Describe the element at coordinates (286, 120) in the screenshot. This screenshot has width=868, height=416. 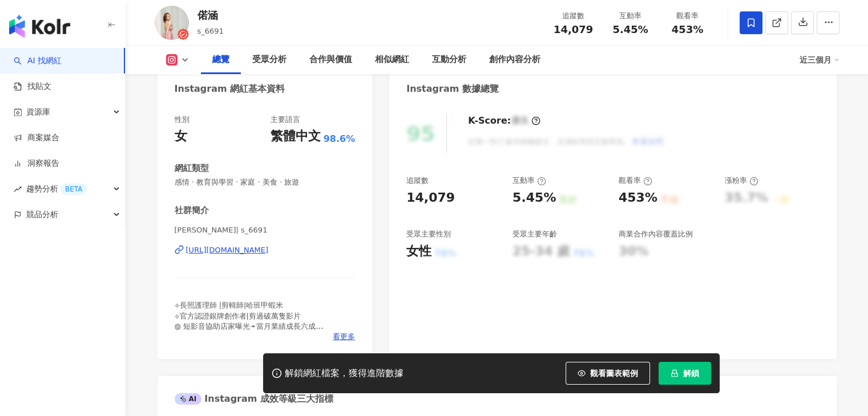
I see `div: 主要語言` at that location.